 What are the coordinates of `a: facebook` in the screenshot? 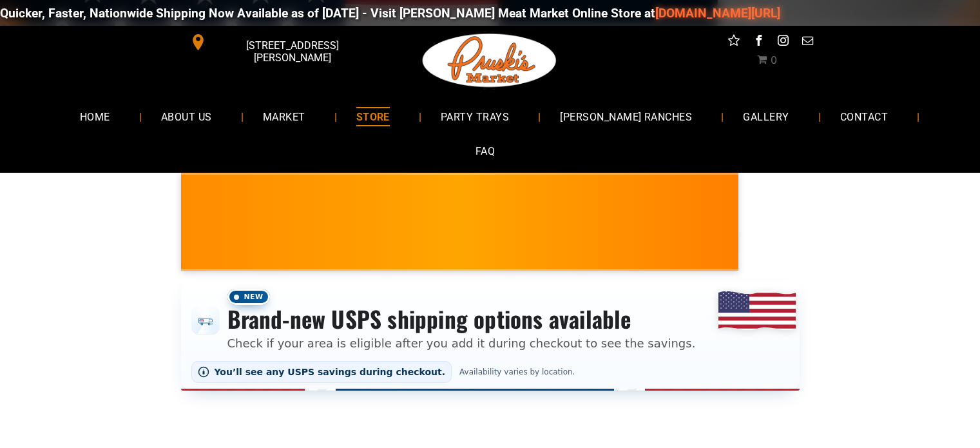 It's located at (759, 42).